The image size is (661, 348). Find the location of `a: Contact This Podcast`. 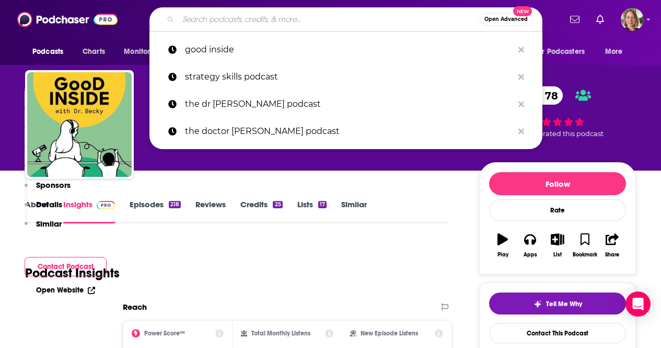

a: Contact This Podcast is located at coordinates (558, 332).